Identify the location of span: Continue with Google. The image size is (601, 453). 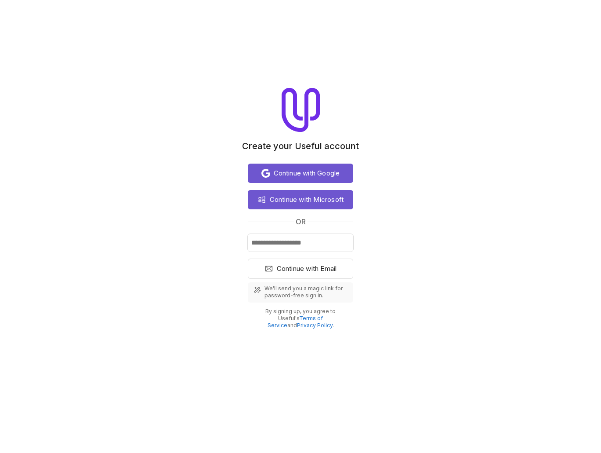
(307, 173).